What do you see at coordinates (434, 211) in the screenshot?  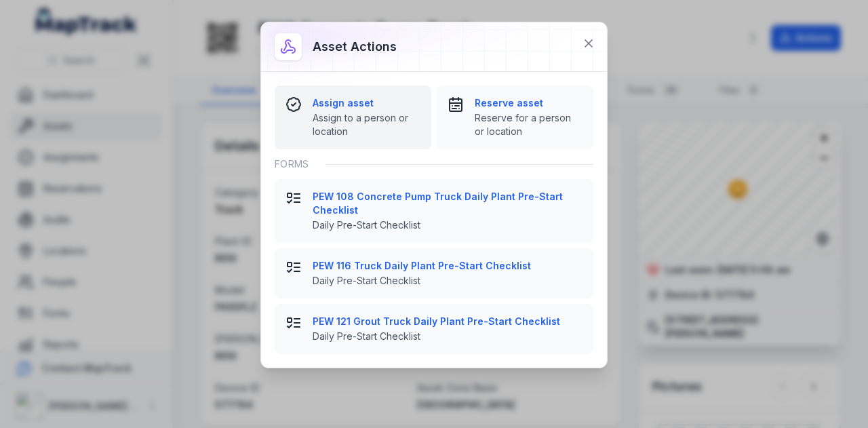 I see `button: PEW 108 Concrete Pump Truck Daily Plant Pre-Start ChecklistDaily Pre-Start Checklist` at bounding box center [434, 211].